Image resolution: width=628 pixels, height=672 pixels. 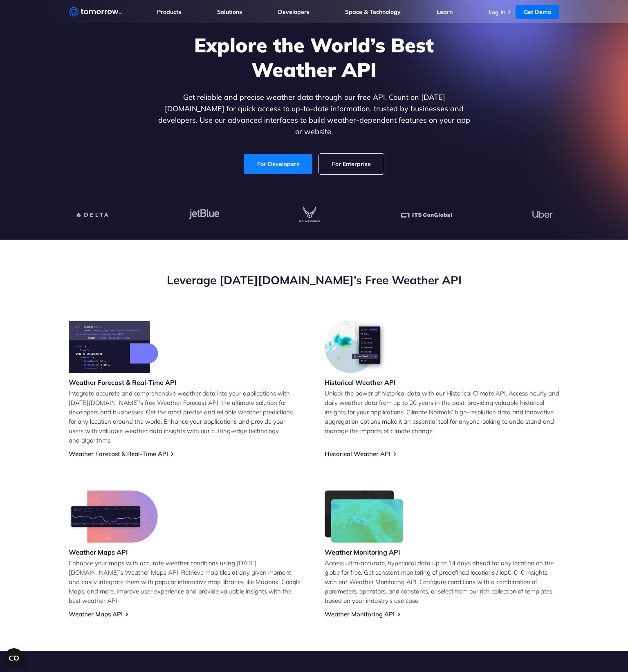 I want to click on button: Open CMP widget, so click(x=14, y=658).